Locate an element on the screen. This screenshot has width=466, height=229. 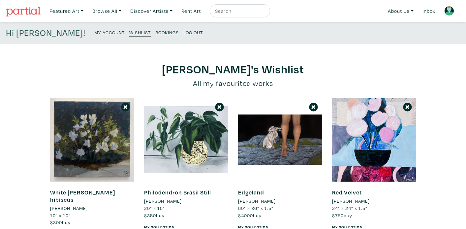
a: My Account is located at coordinates (109, 32).